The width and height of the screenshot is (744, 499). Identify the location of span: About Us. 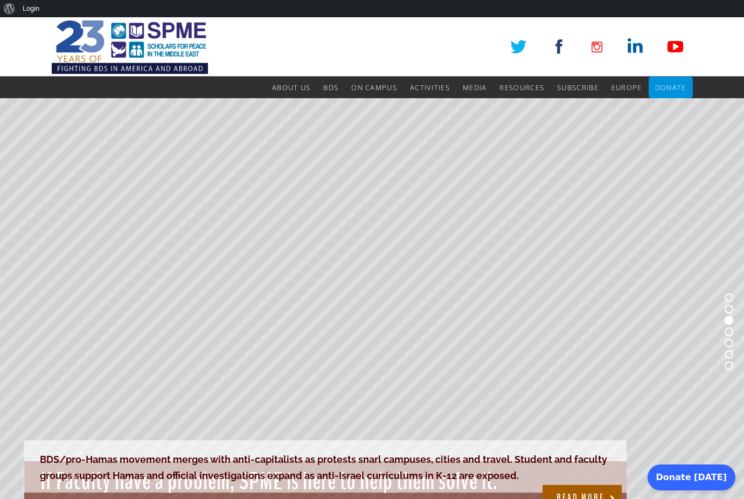
(291, 87).